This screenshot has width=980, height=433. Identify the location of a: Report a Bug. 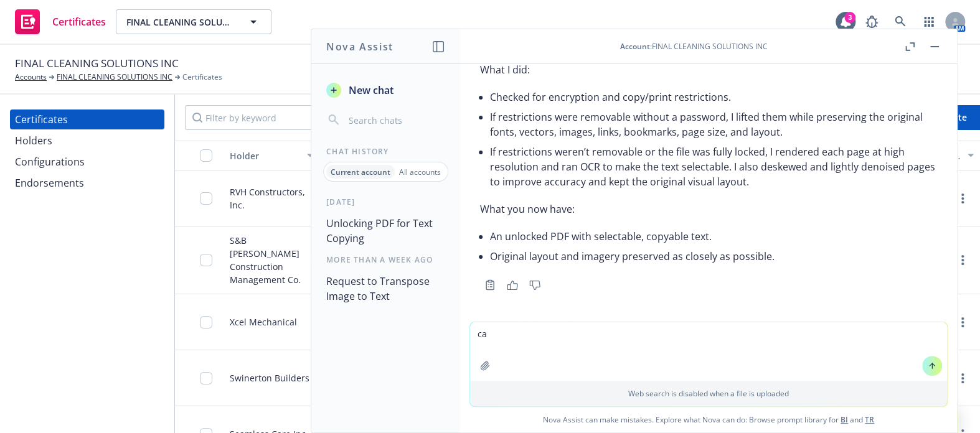
(872, 21).